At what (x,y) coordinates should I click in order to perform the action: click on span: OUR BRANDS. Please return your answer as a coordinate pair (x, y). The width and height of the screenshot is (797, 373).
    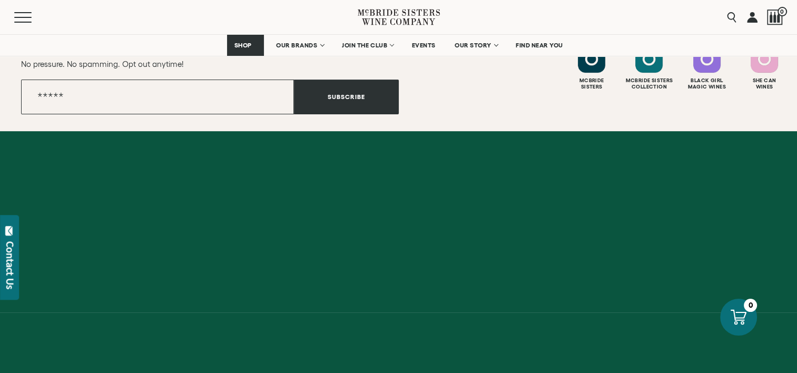
    Looking at the image, I should click on (297, 45).